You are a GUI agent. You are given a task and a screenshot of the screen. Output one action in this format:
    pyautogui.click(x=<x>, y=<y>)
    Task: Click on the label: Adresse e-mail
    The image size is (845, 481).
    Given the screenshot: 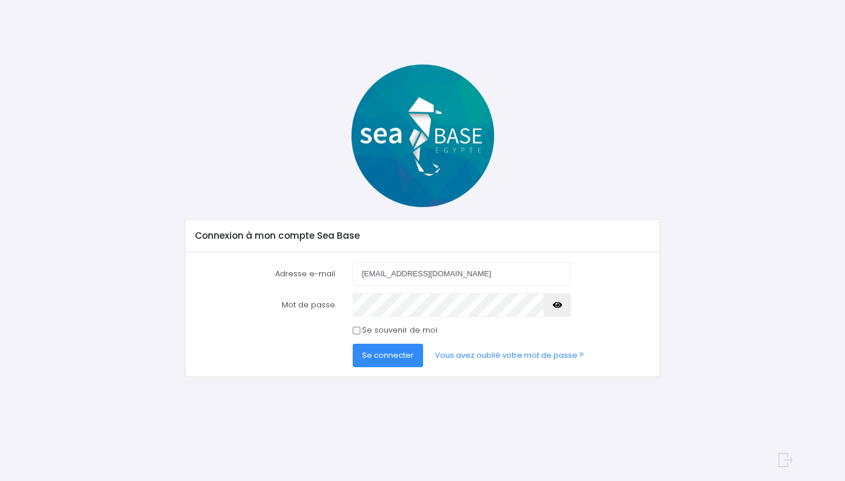 What is the action you would take?
    pyautogui.click(x=265, y=274)
    